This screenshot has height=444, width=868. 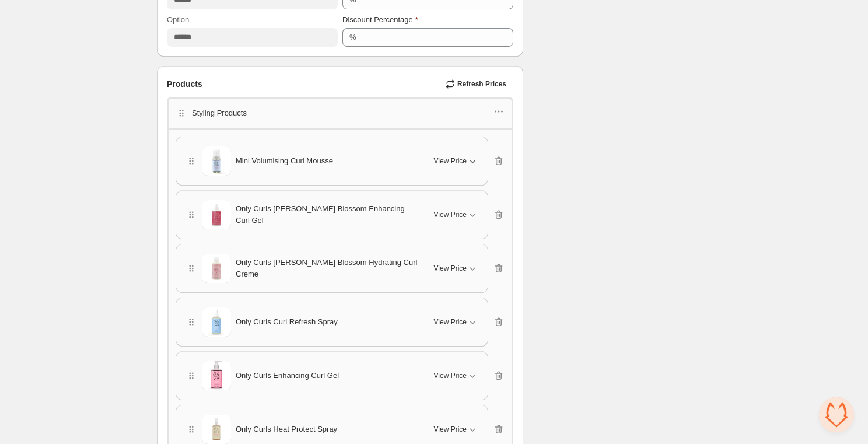 I want to click on span: Only Curls Curl Refresh Spray, so click(x=287, y=322).